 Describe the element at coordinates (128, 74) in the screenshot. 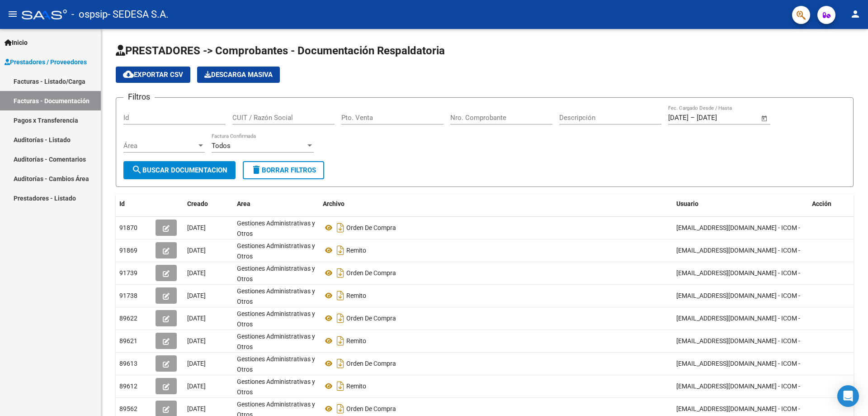

I see `mat-icon: cloud_download` at that location.